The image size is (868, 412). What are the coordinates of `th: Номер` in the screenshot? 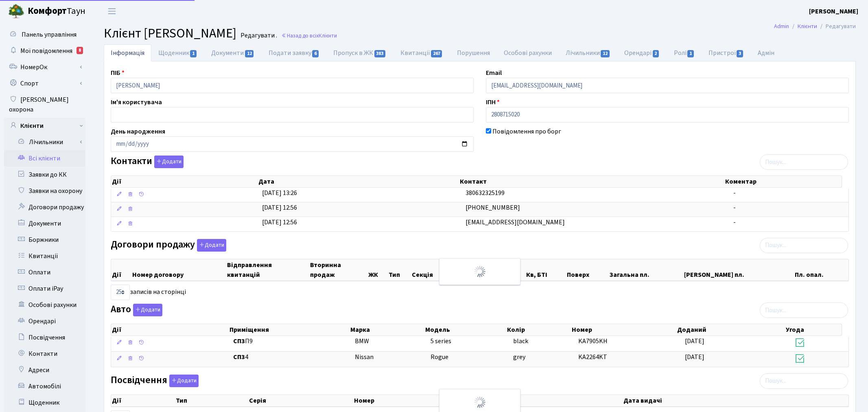 It's located at (624, 330).